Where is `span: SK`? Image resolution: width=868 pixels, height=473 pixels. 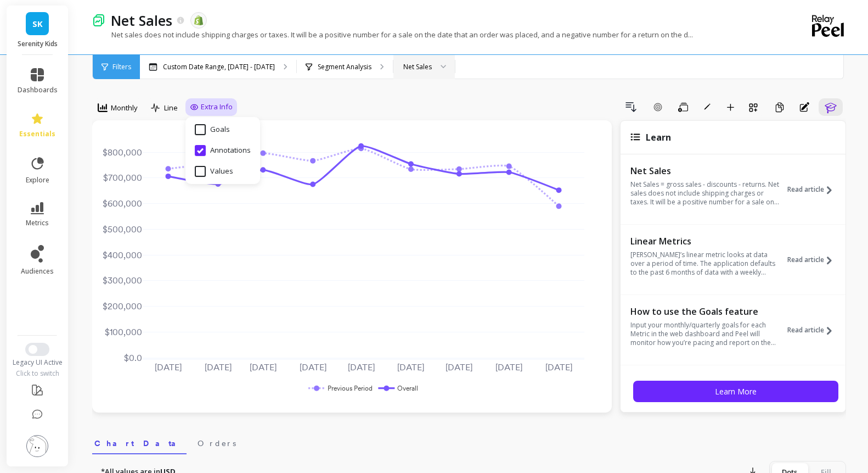 span: SK is located at coordinates (37, 24).